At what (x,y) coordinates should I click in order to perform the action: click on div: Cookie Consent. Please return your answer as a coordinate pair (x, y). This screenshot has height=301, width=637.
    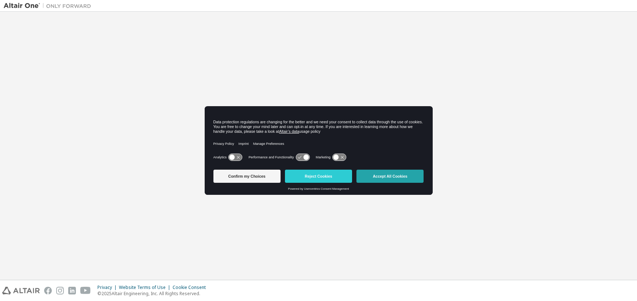
    Looking at the image, I should click on (191, 287).